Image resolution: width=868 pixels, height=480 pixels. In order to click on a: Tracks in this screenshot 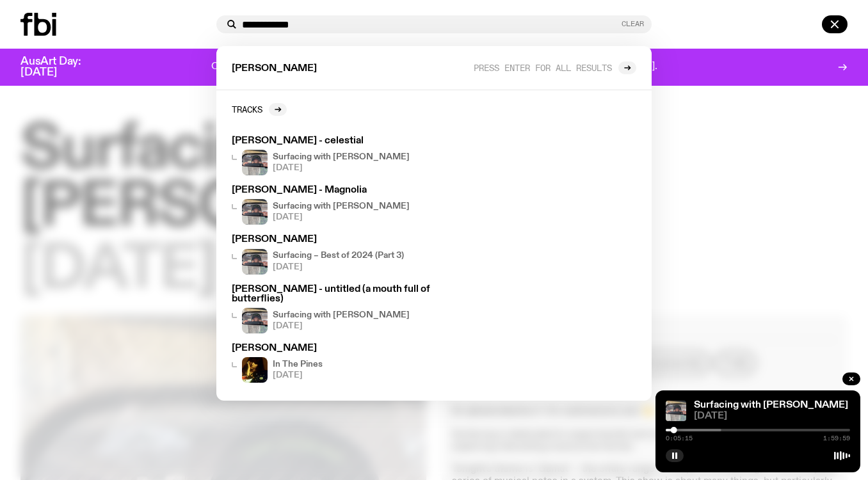, I will do `click(259, 109)`.